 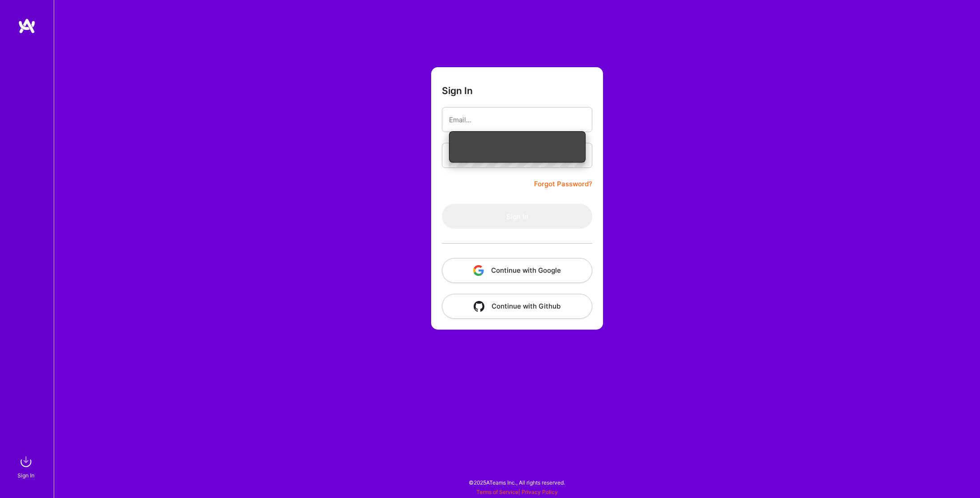 What do you see at coordinates (517, 306) in the screenshot?
I see `button: Continue with Github` at bounding box center [517, 306].